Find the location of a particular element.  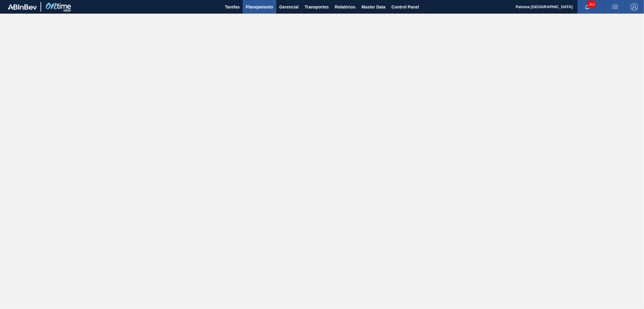

img: userActions is located at coordinates (616, 7).